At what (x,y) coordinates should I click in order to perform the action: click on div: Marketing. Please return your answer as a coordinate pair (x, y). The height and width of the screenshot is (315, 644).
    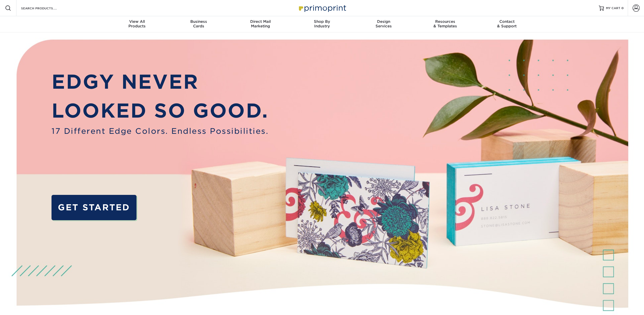
    Looking at the image, I should click on (260, 24).